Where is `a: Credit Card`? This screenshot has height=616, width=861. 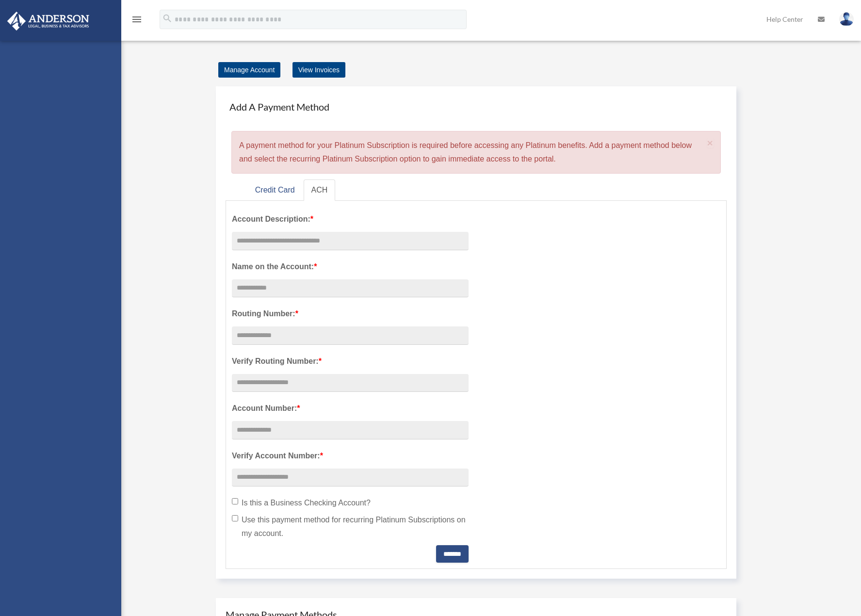
a: Credit Card is located at coordinates (275, 190).